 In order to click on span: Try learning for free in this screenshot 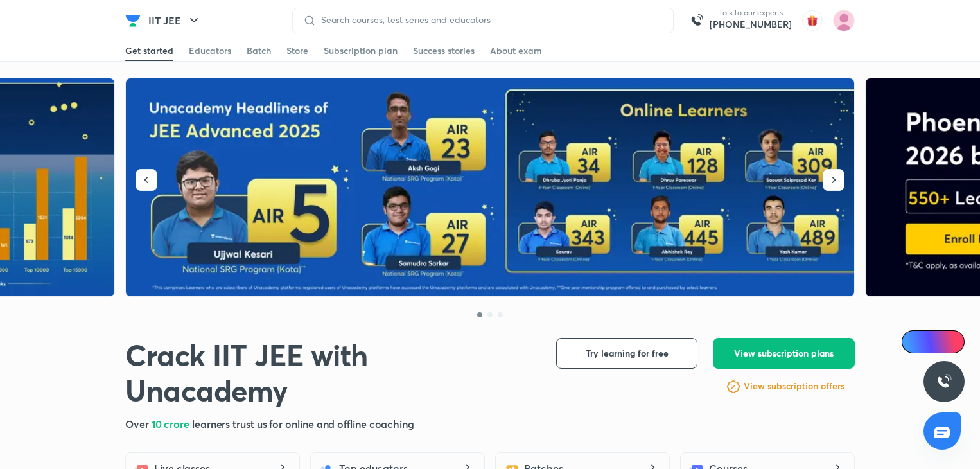, I will do `click(627, 353)`.